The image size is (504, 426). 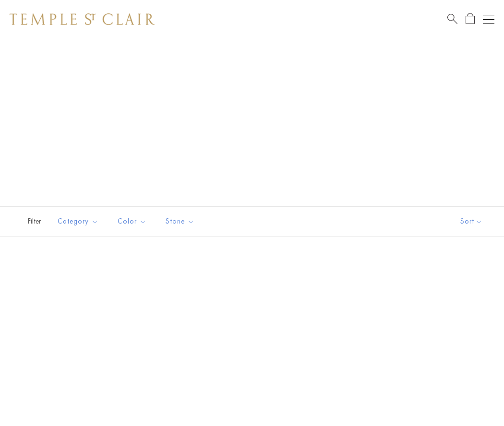 What do you see at coordinates (471, 221) in the screenshot?
I see `button: Show sort by` at bounding box center [471, 221].